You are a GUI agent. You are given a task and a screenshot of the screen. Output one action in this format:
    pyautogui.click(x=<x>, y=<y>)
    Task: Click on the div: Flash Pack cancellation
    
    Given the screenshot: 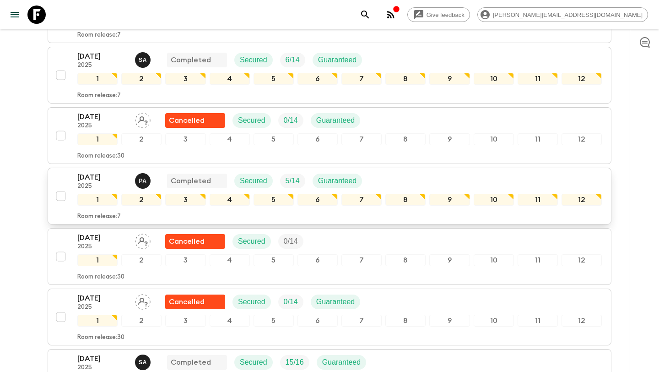 What is the action you would take?
    pyautogui.click(x=195, y=302)
    